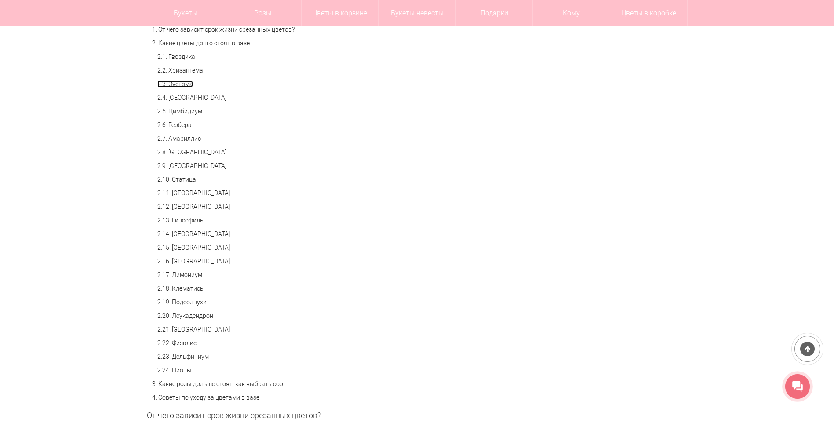  Describe the element at coordinates (219, 384) in the screenshot. I see `a: 3. Какие розы дольше стоят: как выбрать сорт` at that location.